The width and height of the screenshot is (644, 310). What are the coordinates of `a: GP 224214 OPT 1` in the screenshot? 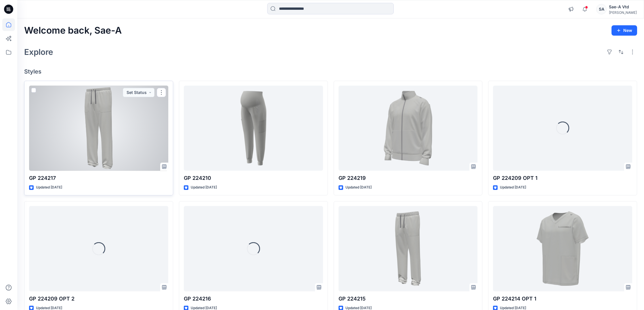 It's located at (562, 249).